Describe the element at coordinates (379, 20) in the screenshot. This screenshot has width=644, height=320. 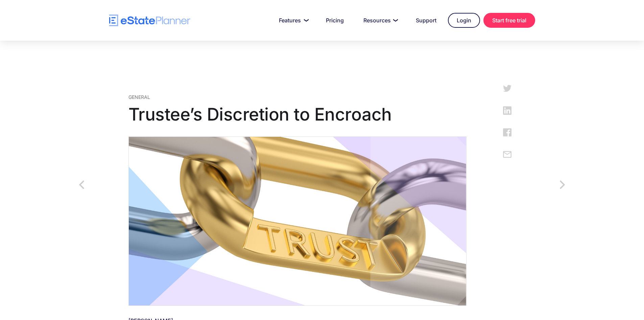
I see `a: Resources` at that location.